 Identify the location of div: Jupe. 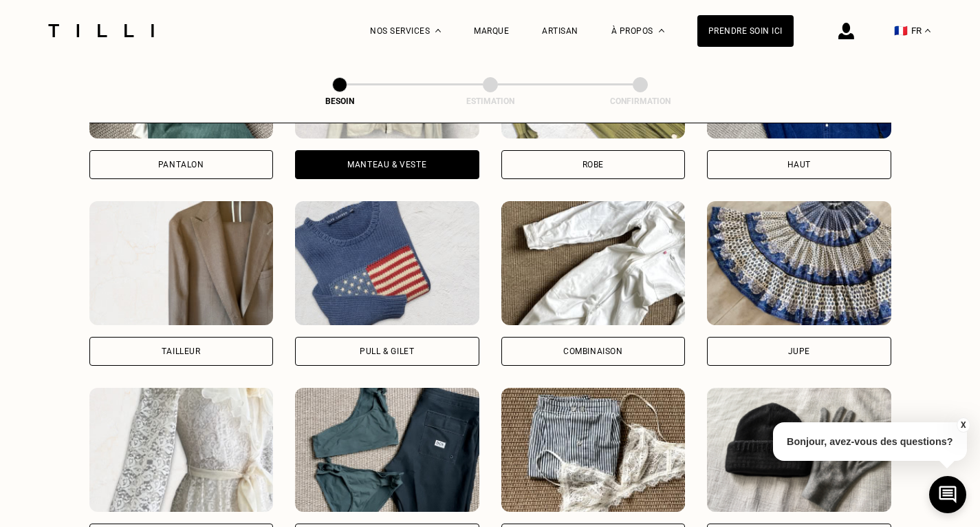
(800, 351).